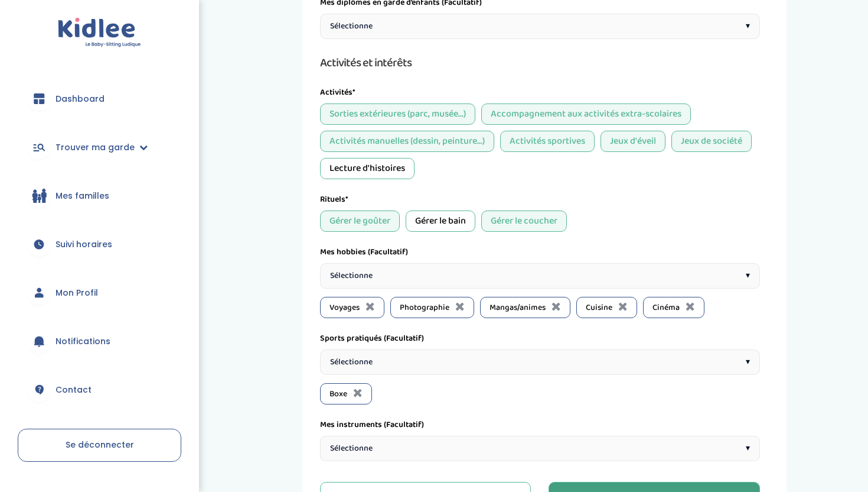 The width and height of the screenshot is (868, 492). What do you see at coordinates (99, 147) in the screenshot?
I see `a: Trouver ma garde` at bounding box center [99, 147].